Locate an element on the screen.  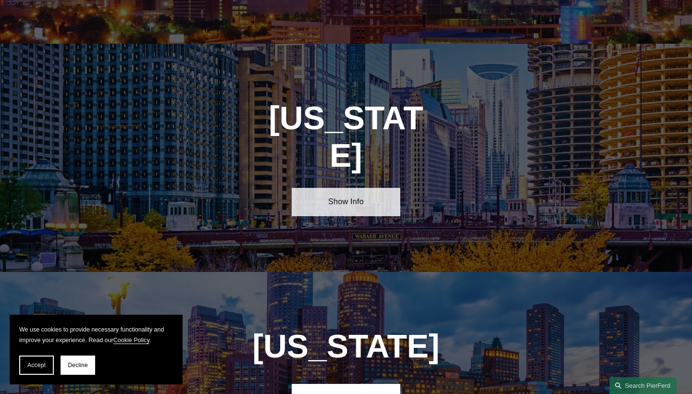
a: Show Info is located at coordinates (346, 202).